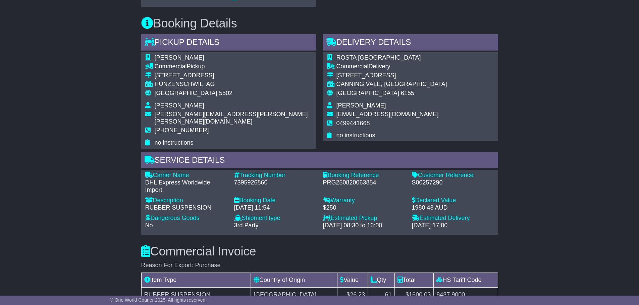  I want to click on div: HUNZENSCHWIL, AG, so click(233, 84).